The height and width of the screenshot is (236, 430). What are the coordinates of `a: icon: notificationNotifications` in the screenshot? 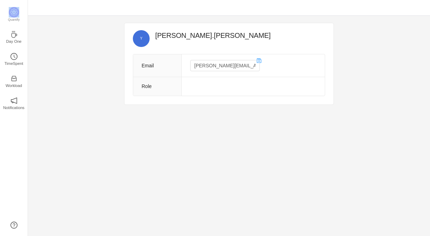 It's located at (14, 103).